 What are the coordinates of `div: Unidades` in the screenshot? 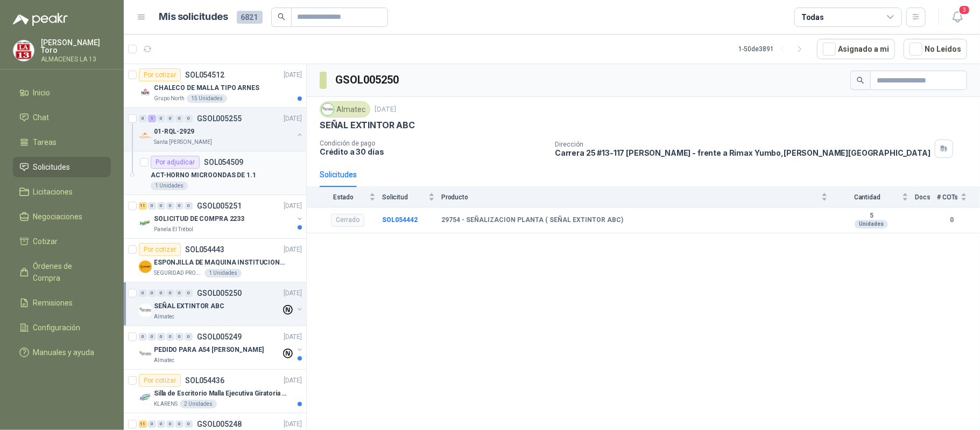 It's located at (871, 224).